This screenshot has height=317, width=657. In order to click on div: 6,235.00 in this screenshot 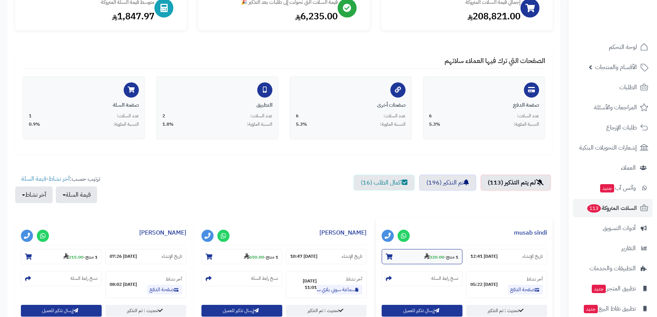, I will do `click(271, 16)`.